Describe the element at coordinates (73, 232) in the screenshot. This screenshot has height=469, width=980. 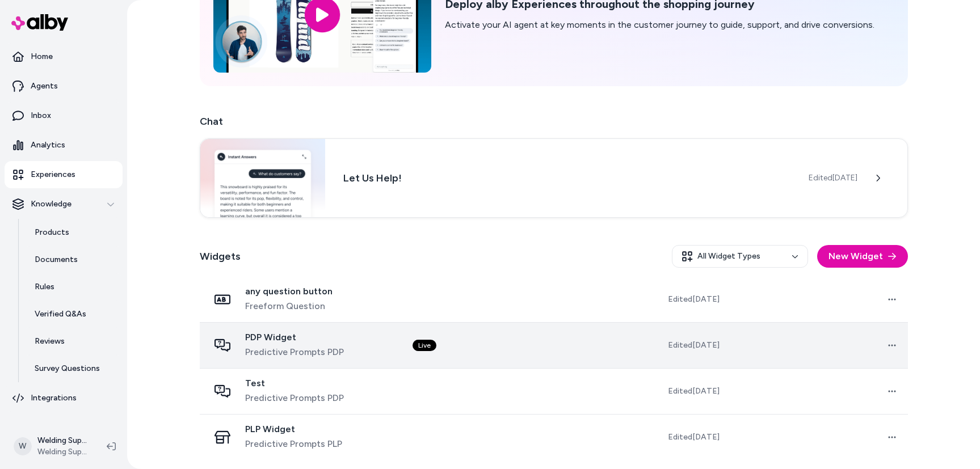
I see `a: Products` at that location.